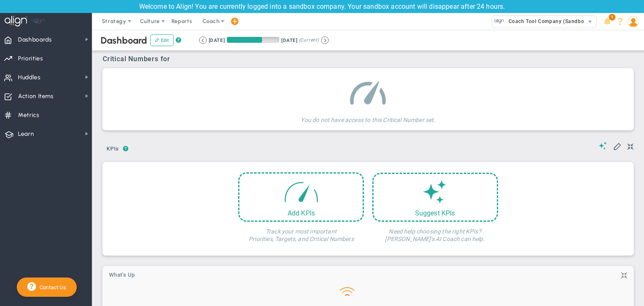 Image resolution: width=644 pixels, height=306 pixels. I want to click on span: Culture, so click(150, 21).